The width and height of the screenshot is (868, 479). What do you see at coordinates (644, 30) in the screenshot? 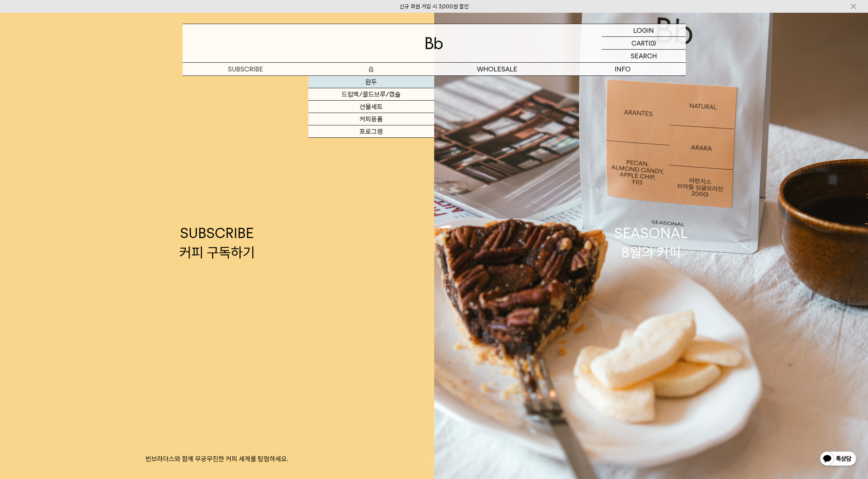
I see `a: LOGIN` at bounding box center [644, 30].